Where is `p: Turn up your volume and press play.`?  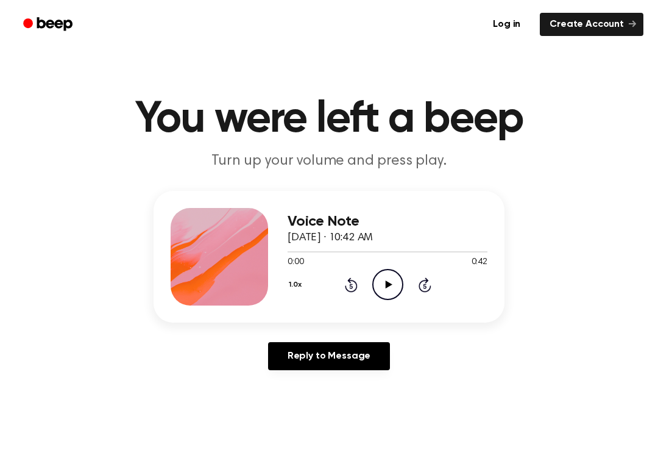 p: Turn up your volume and press play. is located at coordinates (329, 161).